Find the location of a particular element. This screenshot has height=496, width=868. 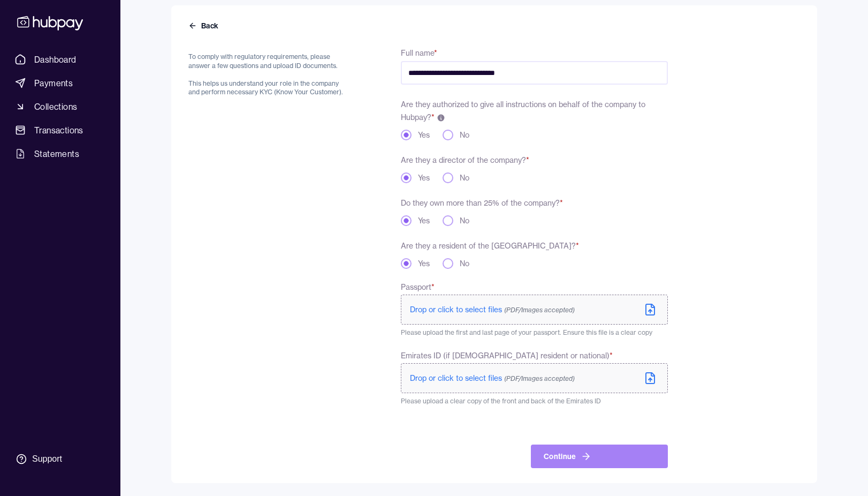

a: Payments is located at coordinates (60, 83).